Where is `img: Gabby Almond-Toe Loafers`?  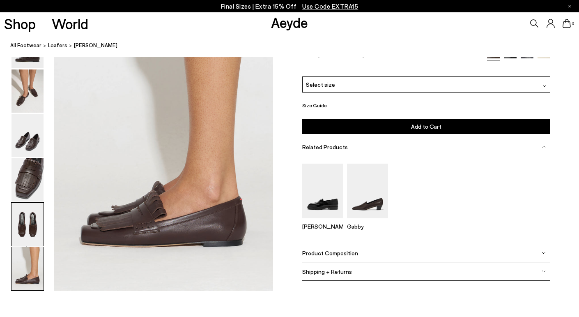
img: Gabby Almond-Toe Loafers is located at coordinates (368, 191).